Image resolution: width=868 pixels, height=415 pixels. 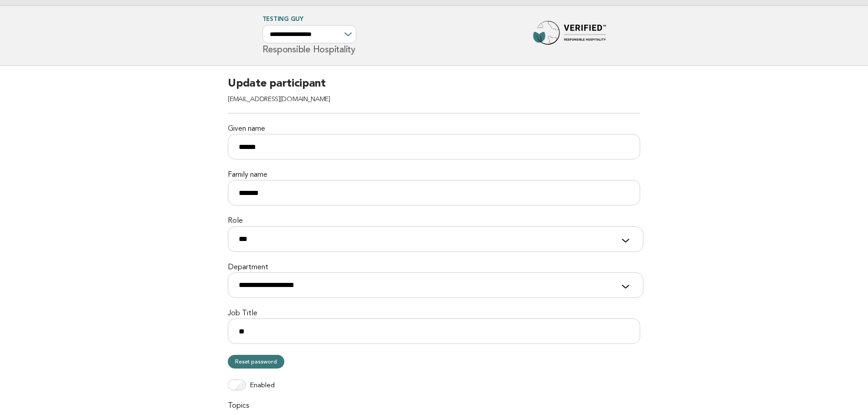 What do you see at coordinates (434, 221) in the screenshot?
I see `label: Role` at bounding box center [434, 221].